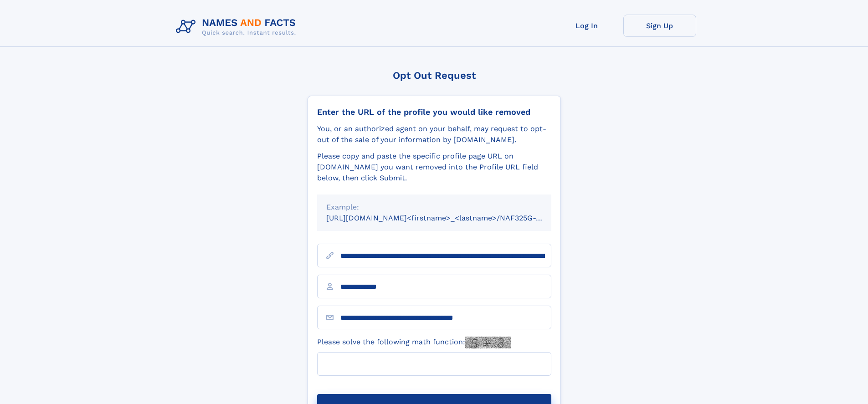  Describe the element at coordinates (587, 26) in the screenshot. I see `a: Log In` at that location.